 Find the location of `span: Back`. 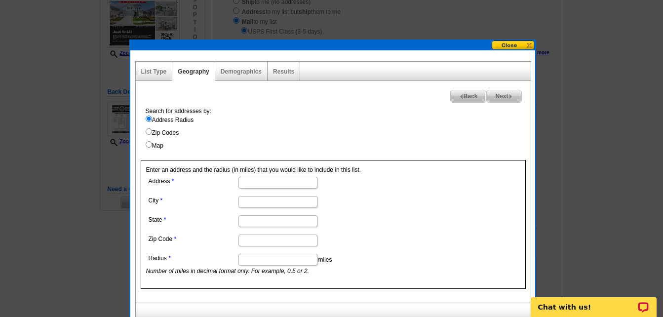

span: Back is located at coordinates (469, 96).